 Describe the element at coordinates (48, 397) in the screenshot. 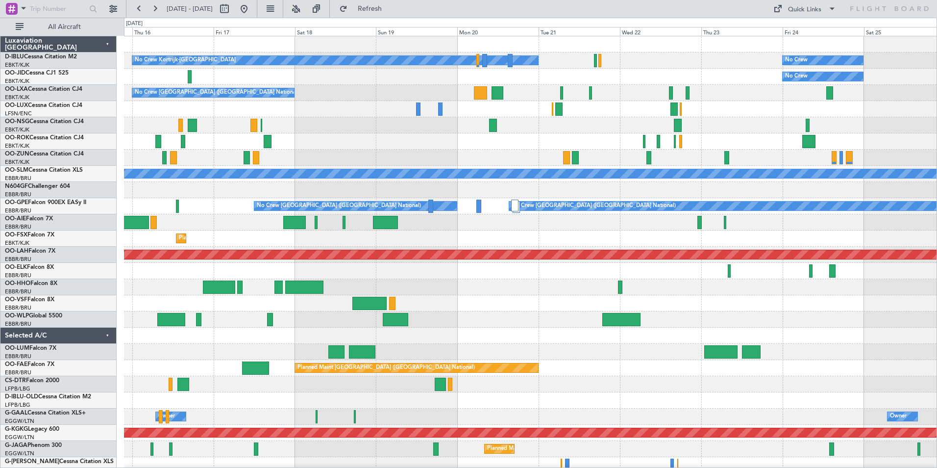

I see `a: D-IBLU-OLDCessna Citation M2` at that location.